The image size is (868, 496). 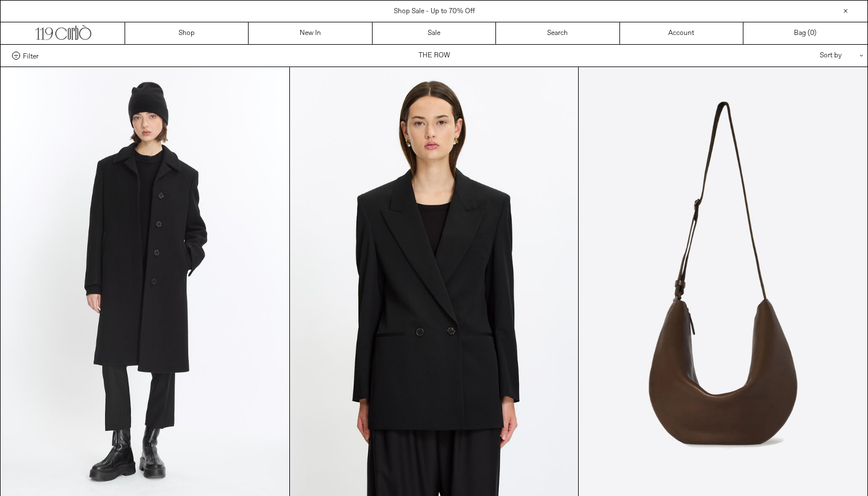 I want to click on div: Sort by, so click(x=805, y=56).